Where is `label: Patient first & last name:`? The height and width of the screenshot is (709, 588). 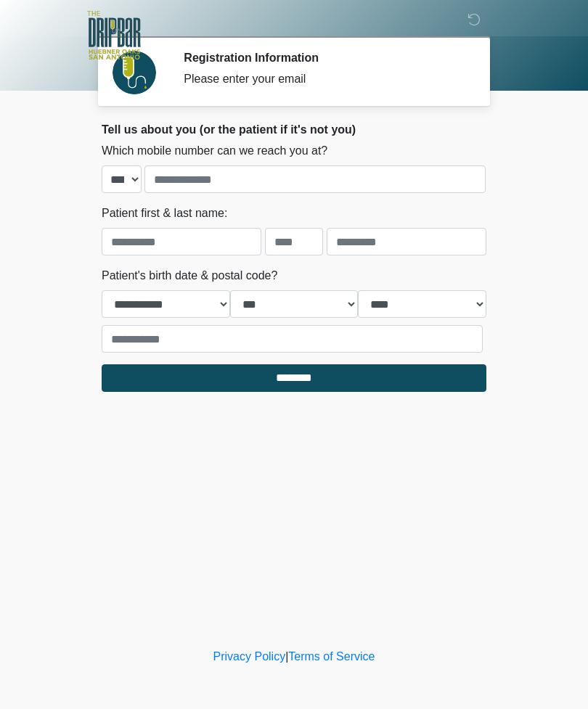 label: Patient first & last name: is located at coordinates (164, 214).